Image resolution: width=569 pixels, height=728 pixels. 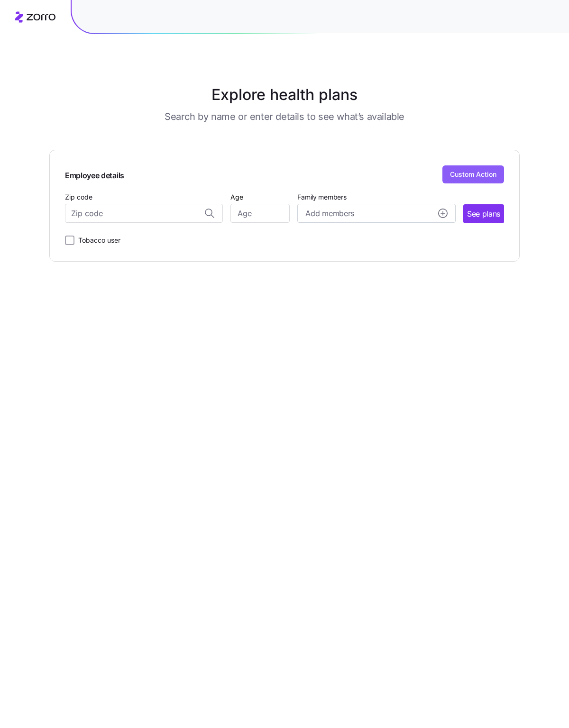 What do you see at coordinates (473, 175) in the screenshot?
I see `button: Custom Action` at bounding box center [473, 175].